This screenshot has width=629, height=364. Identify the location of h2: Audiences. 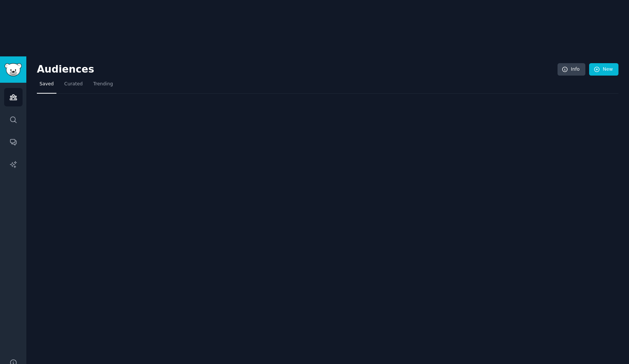
(297, 70).